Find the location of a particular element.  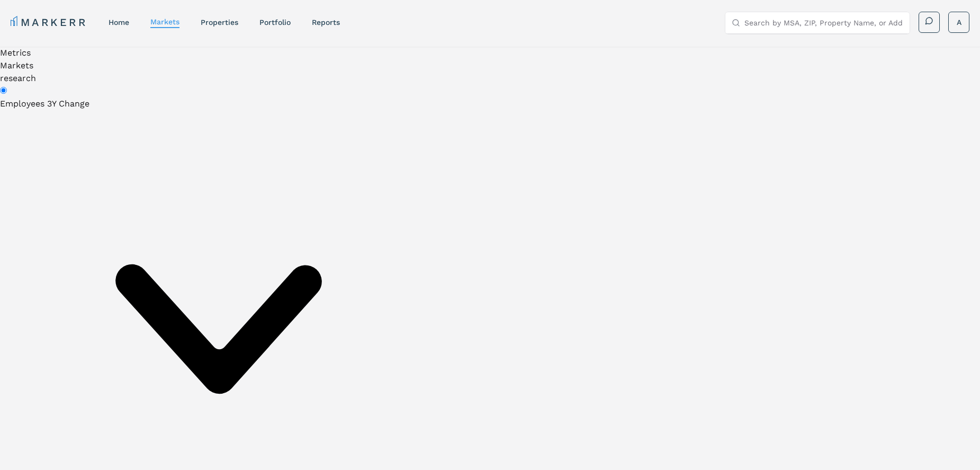

input: Search by MSA, ZIP, Property Name, or Address is located at coordinates (823, 23).